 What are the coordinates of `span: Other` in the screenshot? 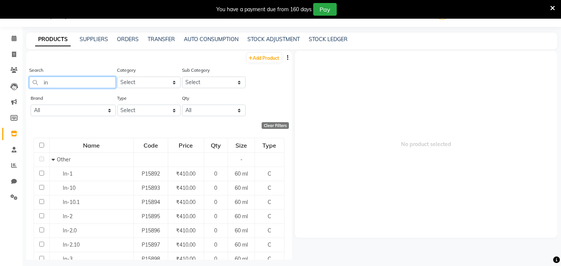 It's located at (64, 160).